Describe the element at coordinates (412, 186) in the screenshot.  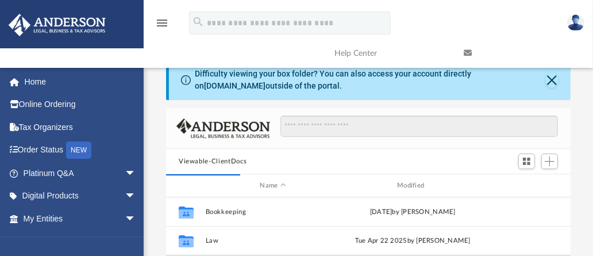
I see `div: Modified` at that location.